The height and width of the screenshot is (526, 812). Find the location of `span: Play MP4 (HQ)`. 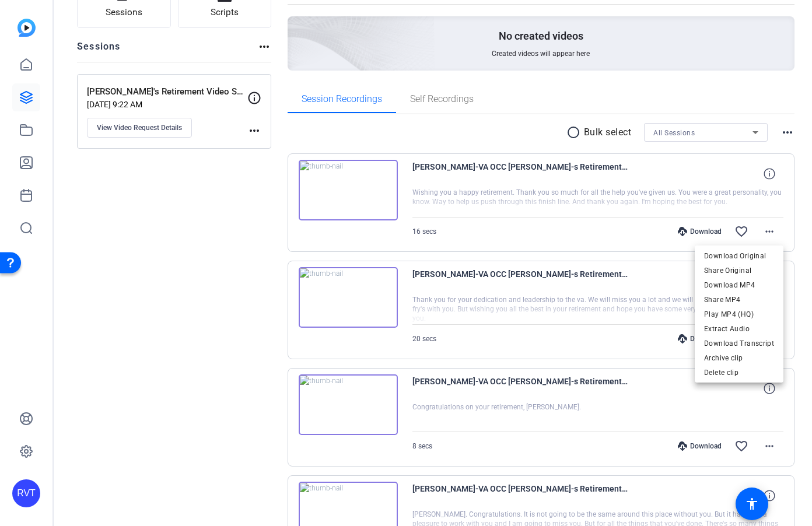

span: Play MP4 (HQ) is located at coordinates (740, 314).